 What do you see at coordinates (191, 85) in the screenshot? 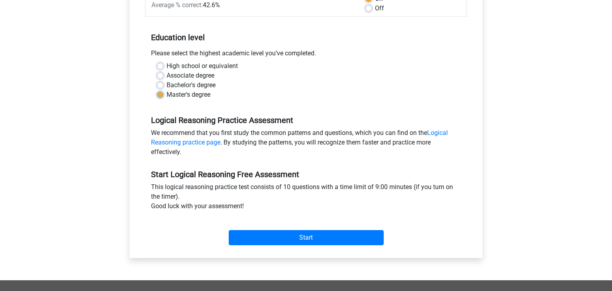
I see `label: Bachelor's degree` at bounding box center [191, 85].